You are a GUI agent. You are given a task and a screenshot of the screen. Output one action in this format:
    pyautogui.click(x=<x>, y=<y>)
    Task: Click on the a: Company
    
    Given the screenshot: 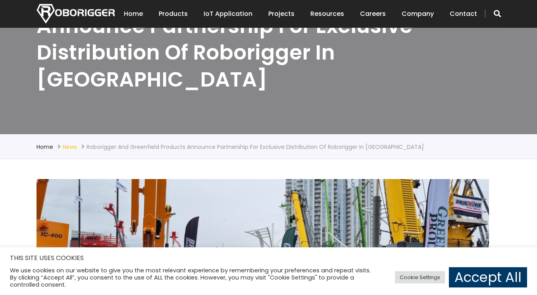 What is the action you would take?
    pyautogui.click(x=418, y=14)
    